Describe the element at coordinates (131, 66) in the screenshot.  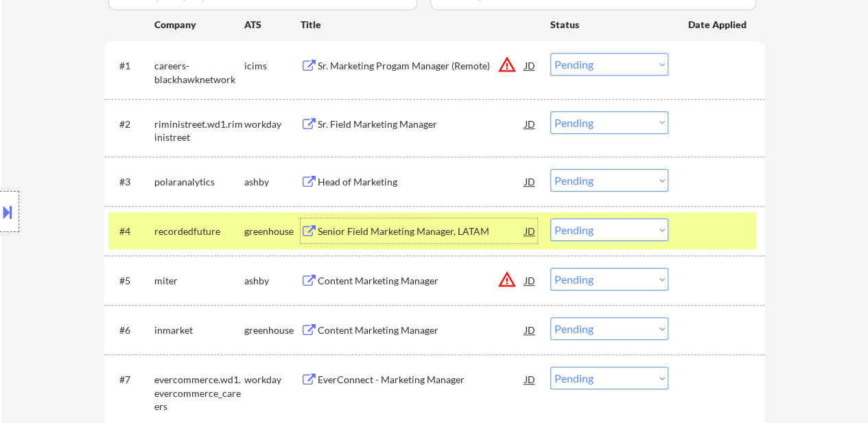
I see `div: #1` at that location.